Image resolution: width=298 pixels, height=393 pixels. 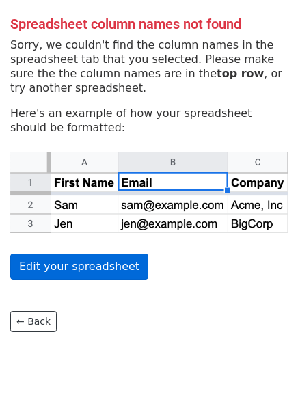 I want to click on p: Sorry, we couldn't find the column names in the spreadsheet tab that you selected. Please make su..., so click(x=149, y=66).